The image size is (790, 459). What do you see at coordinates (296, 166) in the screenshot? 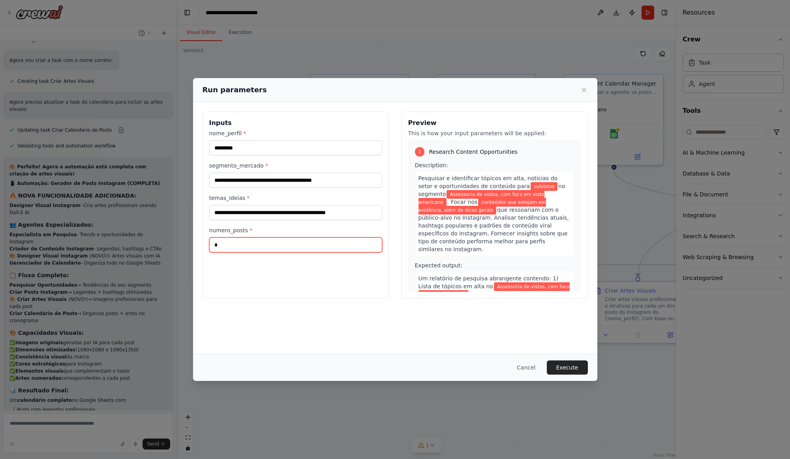
I see `label: segmento_mercado` at bounding box center [296, 166].